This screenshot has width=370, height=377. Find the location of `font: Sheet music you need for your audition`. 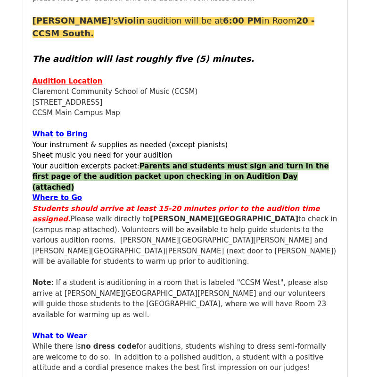

font: Sheet music you need for your audition is located at coordinates (102, 155).